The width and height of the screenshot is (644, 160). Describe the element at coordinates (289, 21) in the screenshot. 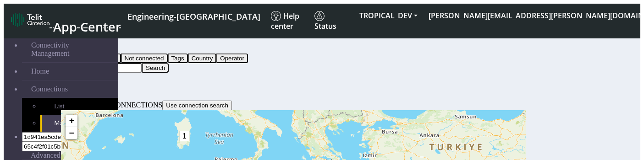

I see `a: Help center` at that location.